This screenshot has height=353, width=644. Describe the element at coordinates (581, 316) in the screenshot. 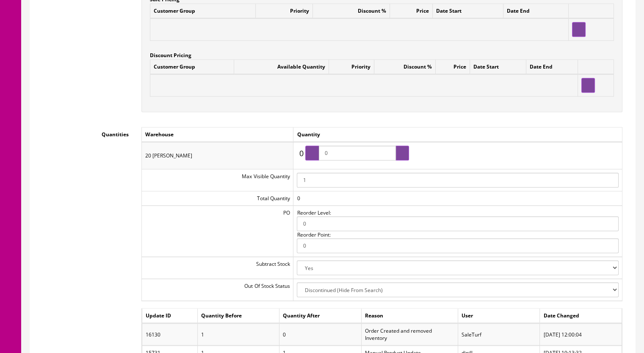

I see `td: Date Changed` at that location.